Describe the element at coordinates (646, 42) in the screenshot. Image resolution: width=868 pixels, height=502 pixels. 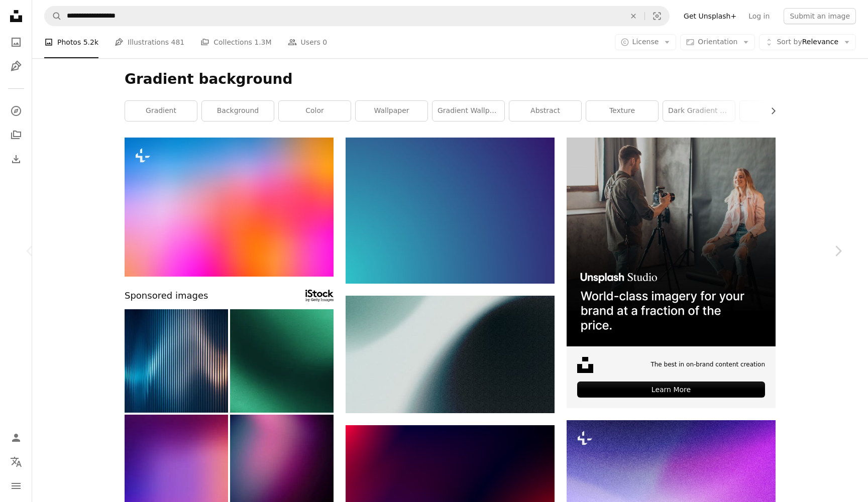
I see `span: License` at that location.